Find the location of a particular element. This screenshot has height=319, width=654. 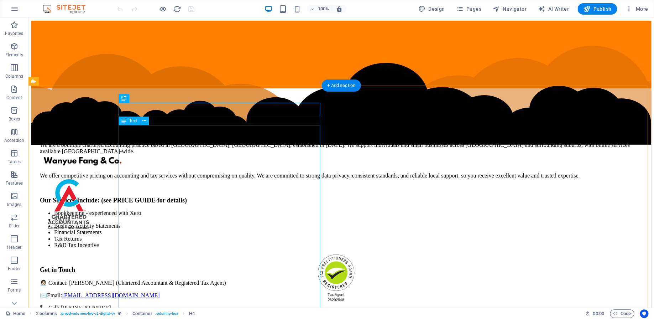

p: Content is located at coordinates (14, 98).